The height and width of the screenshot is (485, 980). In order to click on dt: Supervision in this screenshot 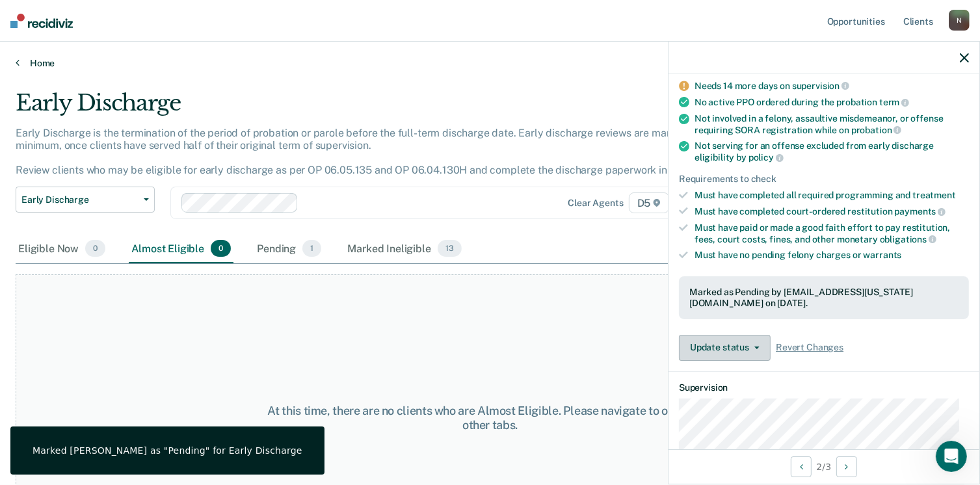, I will do `click(824, 388)`.